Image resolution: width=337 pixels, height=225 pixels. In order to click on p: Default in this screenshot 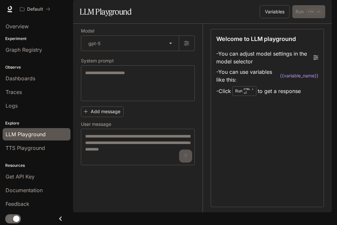, I will do `click(35, 9)`.